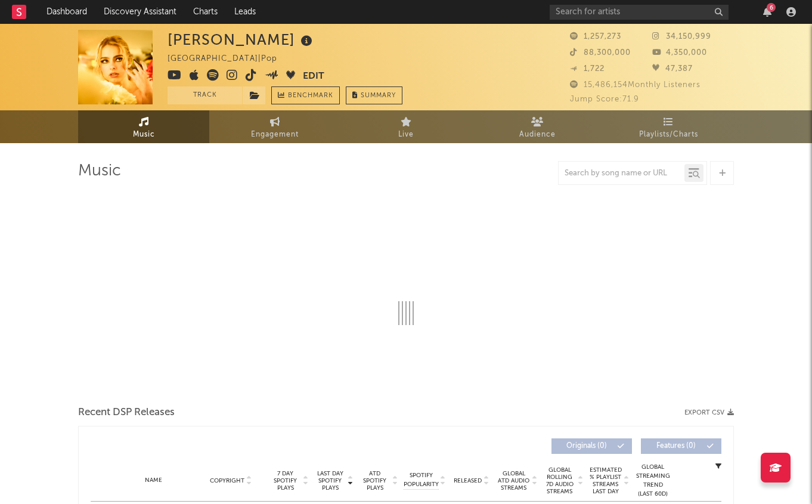  I want to click on a: Music, so click(144, 126).